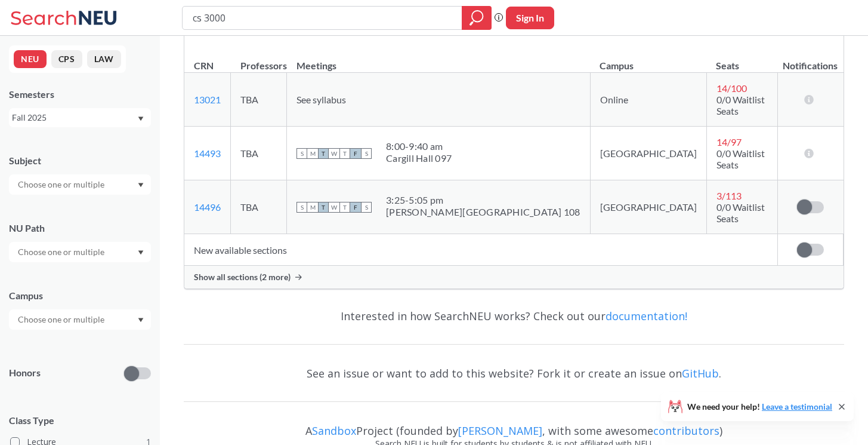 The width and height of the screenshot is (868, 445). Describe the element at coordinates (204, 66) in the screenshot. I see `div: CRN` at that location.